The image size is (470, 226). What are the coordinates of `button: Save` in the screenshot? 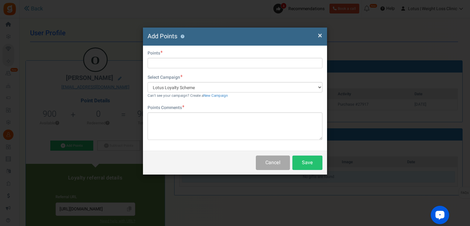 It's located at (308, 163).